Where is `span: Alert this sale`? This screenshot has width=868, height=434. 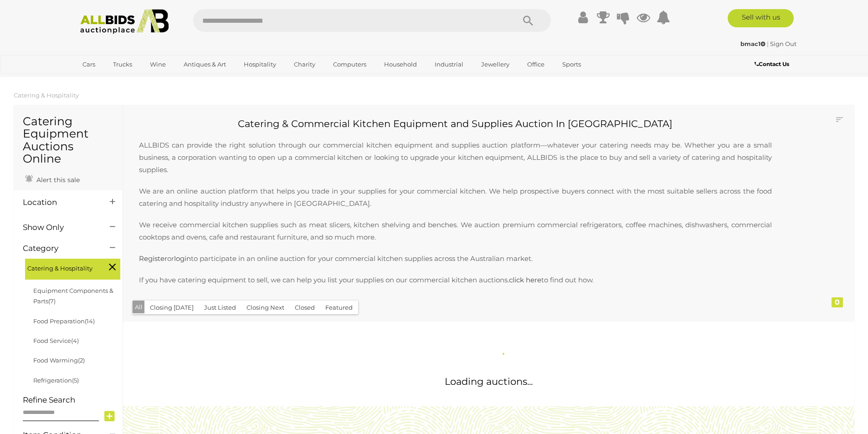 span: Alert this sale is located at coordinates (57, 180).